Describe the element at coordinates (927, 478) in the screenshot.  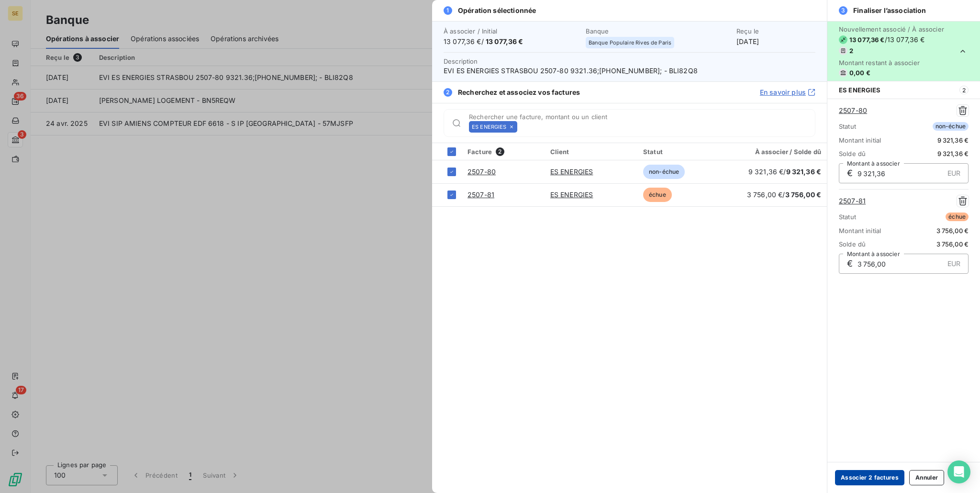
I see `button: Annuler` at that location.